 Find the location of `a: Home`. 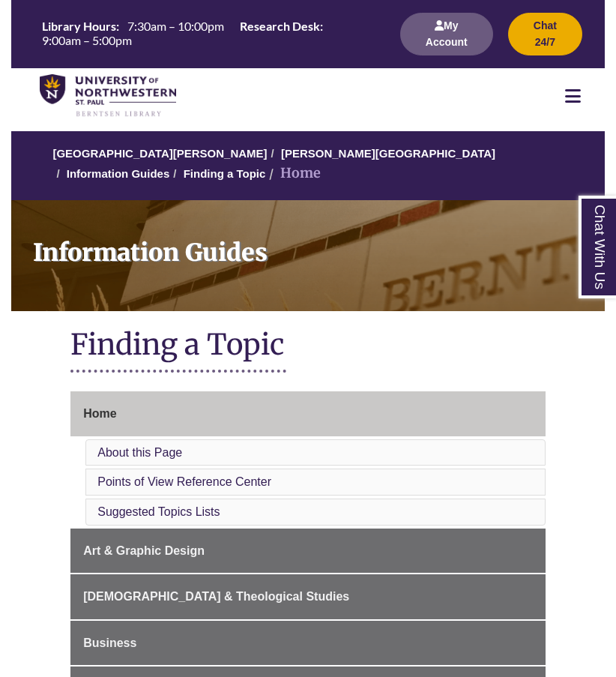

a: Home is located at coordinates (308, 414).